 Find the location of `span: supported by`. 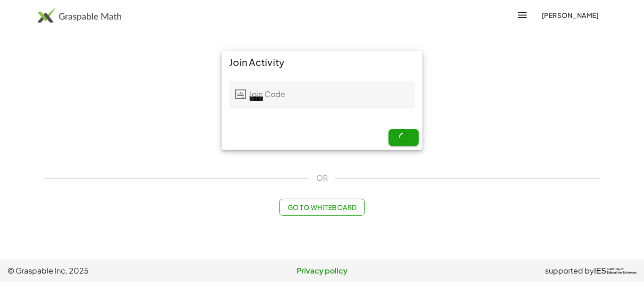

span: supported by is located at coordinates (570, 271).